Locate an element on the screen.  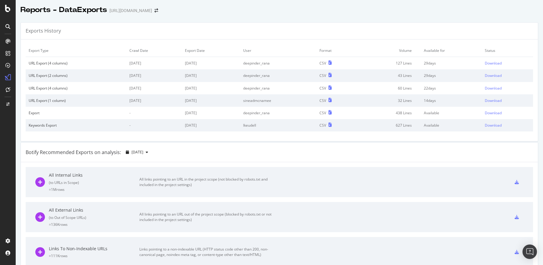
div: URL Export (2 columns) is located at coordinates (76, 75).